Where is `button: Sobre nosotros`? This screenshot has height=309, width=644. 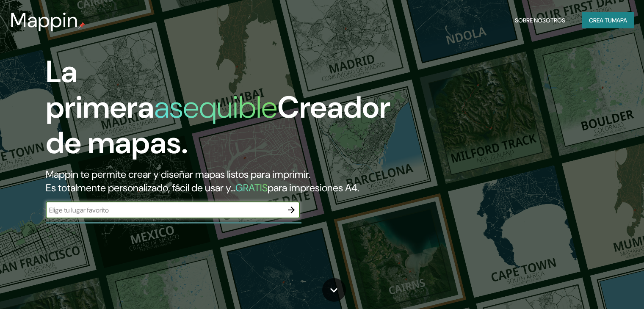 button: Sobre nosotros is located at coordinates (539, 21).